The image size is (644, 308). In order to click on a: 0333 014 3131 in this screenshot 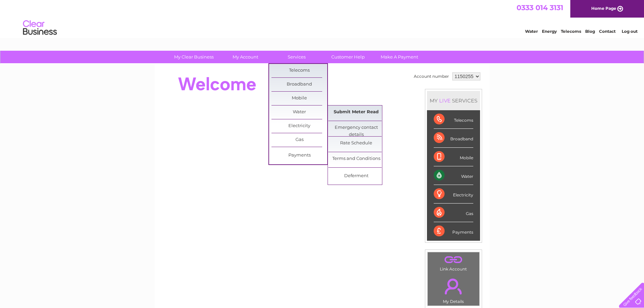, I will do `click(540, 7)`.